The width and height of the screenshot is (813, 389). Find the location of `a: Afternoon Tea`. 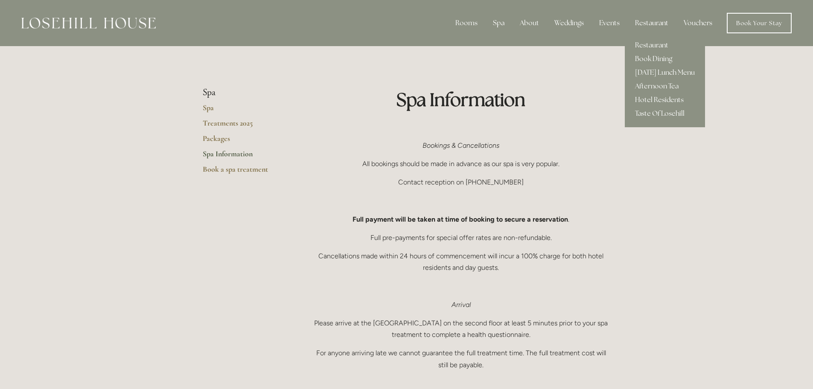

a: Afternoon Tea is located at coordinates (665, 86).